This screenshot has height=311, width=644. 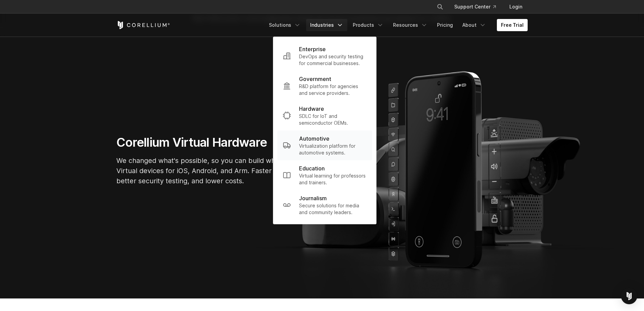 What do you see at coordinates (325, 205) in the screenshot?
I see `a: Journalism Secure solutions for media and community leaders.` at bounding box center [325, 205].